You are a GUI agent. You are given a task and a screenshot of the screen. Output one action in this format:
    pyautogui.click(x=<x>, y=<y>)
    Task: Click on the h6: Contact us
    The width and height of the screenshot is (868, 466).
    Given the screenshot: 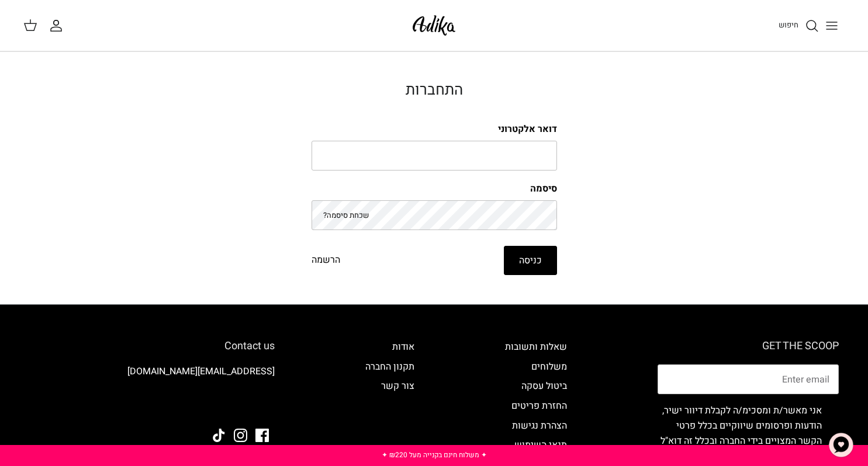 What is the action you would take?
    pyautogui.click(x=152, y=347)
    